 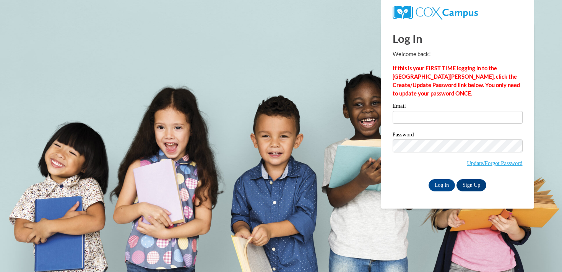 I want to click on h1: Log In, so click(x=457, y=38).